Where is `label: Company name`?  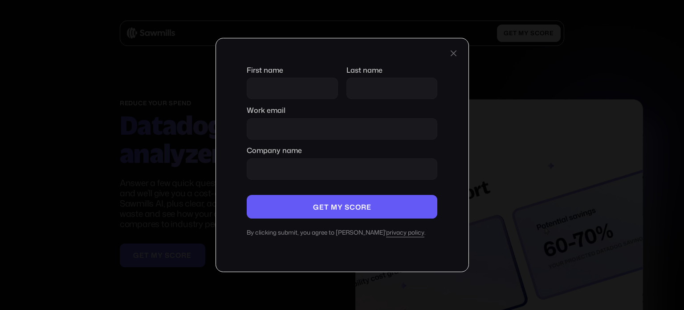
label: Company name is located at coordinates (342, 150).